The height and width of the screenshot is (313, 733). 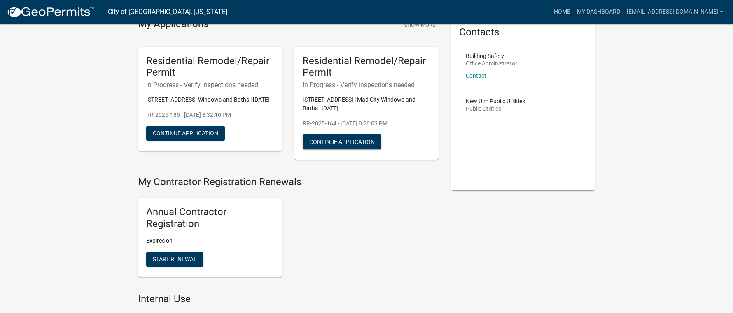 What do you see at coordinates (288, 230) in the screenshot?
I see `wm-registration-list-section: My Contractor Registration Renewals` at bounding box center [288, 230].